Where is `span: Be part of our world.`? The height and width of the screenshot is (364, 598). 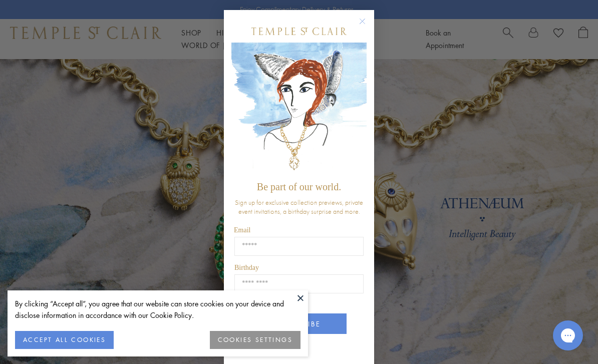
span: Be part of our world. is located at coordinates (299, 187).